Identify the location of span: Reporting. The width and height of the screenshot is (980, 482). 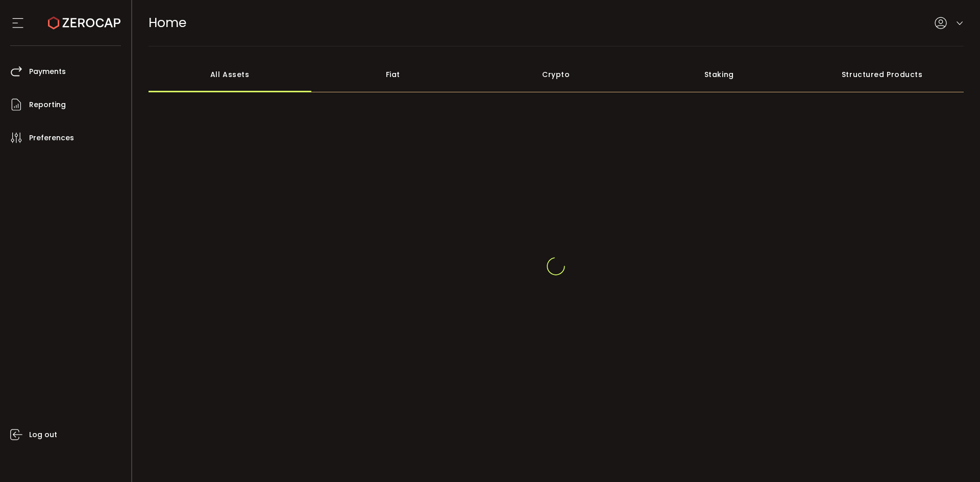
(48, 105).